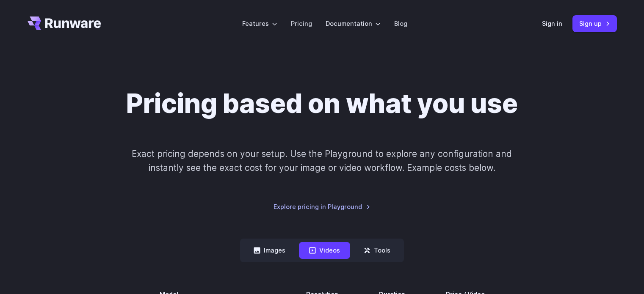 This screenshot has height=294, width=644. I want to click on a: Blog, so click(401, 23).